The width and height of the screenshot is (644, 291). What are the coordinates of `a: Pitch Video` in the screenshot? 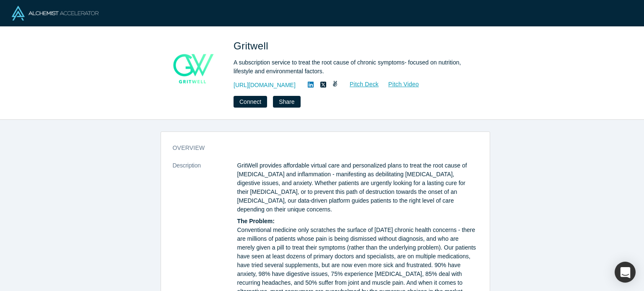 It's located at (399, 85).